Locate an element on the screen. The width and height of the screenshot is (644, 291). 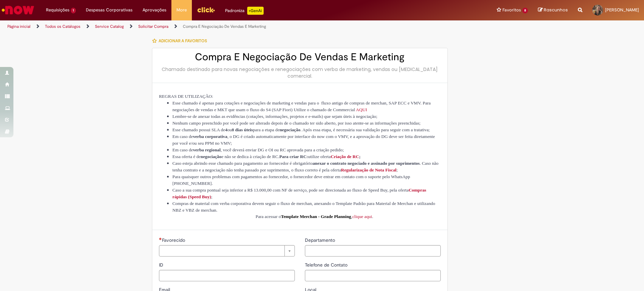
span: Despesas Corporativas is located at coordinates (109, 10).